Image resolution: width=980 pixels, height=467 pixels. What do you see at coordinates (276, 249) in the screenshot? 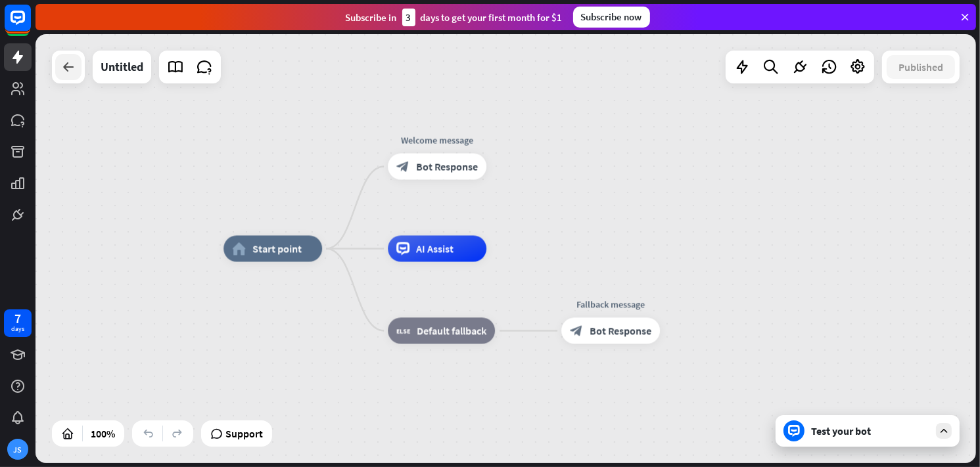
I see `span: Start point` at bounding box center [276, 249].